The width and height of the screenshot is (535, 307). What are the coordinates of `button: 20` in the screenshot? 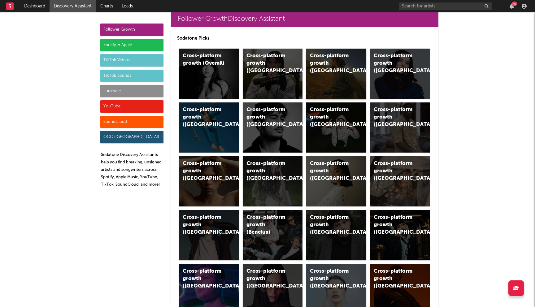 It's located at (512, 6).